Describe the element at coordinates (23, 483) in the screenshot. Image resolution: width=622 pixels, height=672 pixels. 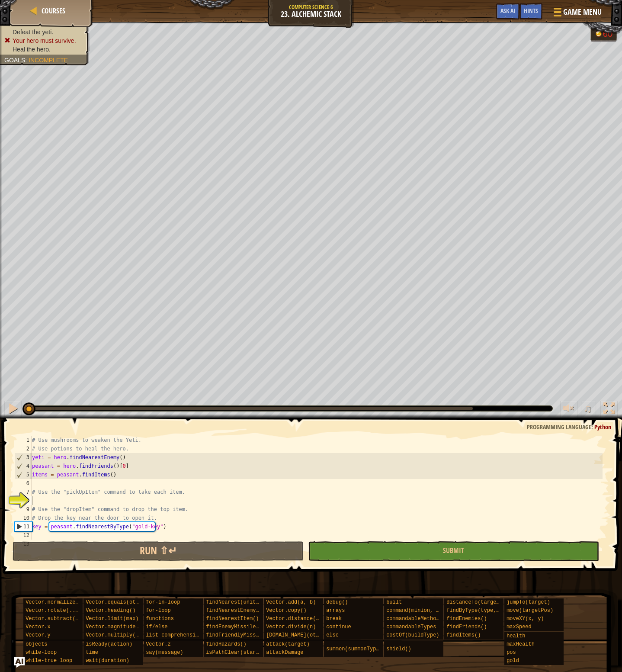
I see `div: 6` at that location.